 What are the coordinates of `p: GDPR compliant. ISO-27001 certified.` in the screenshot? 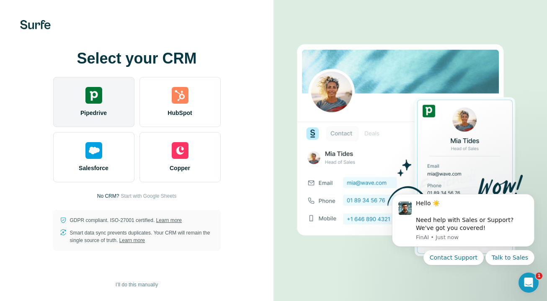 It's located at (126, 221).